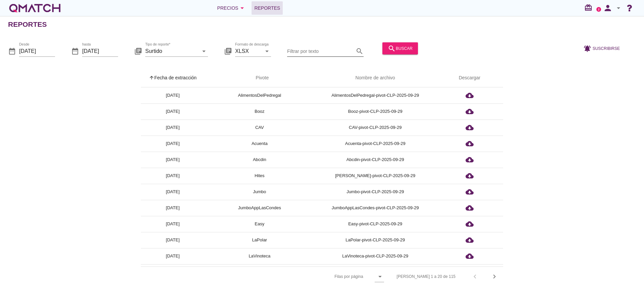  Describe the element at coordinates (375, 112) in the screenshot. I see `td: Booz-pivot-CLP-2025-09-29` at that location.